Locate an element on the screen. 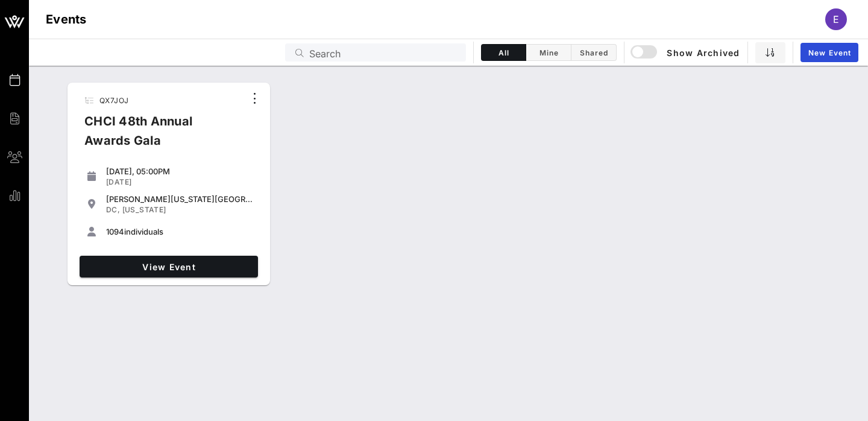 The width and height of the screenshot is (868, 421). div: CHCI 48th Annual Awards Gala is located at coordinates (160, 136).